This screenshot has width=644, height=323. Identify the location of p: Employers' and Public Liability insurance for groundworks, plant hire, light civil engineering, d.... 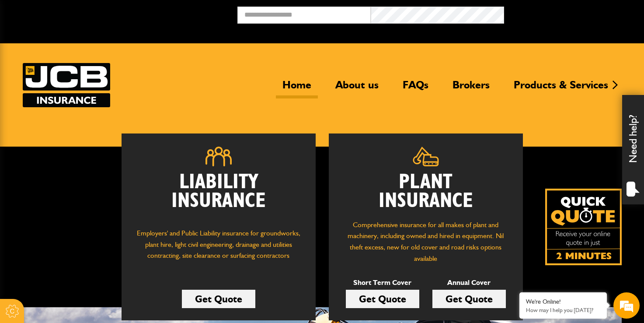
(218, 249).